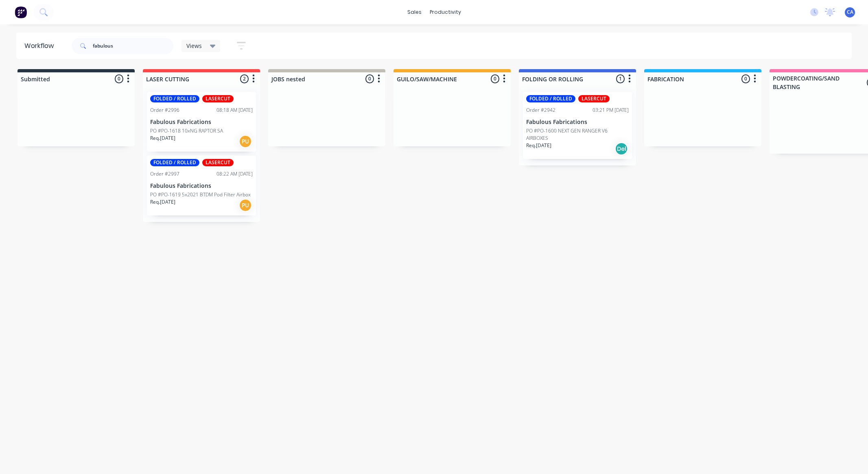 The width and height of the screenshot is (868, 474). What do you see at coordinates (133, 46) in the screenshot?
I see `input: Search for orders...` at bounding box center [133, 46].